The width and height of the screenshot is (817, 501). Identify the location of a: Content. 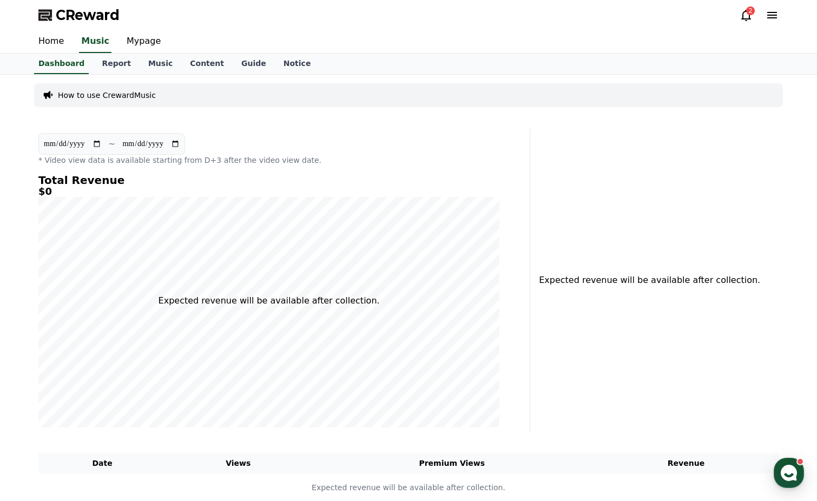
(207, 64).